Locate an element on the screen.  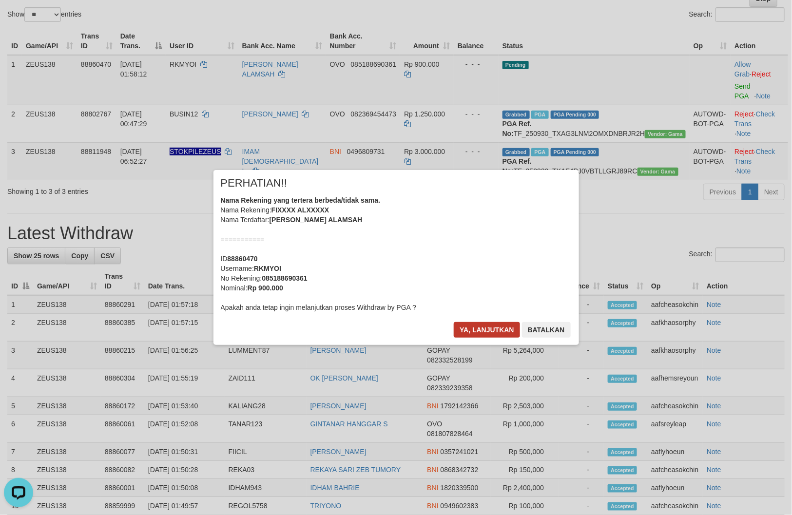
button: Batalkan is located at coordinates (547, 330).